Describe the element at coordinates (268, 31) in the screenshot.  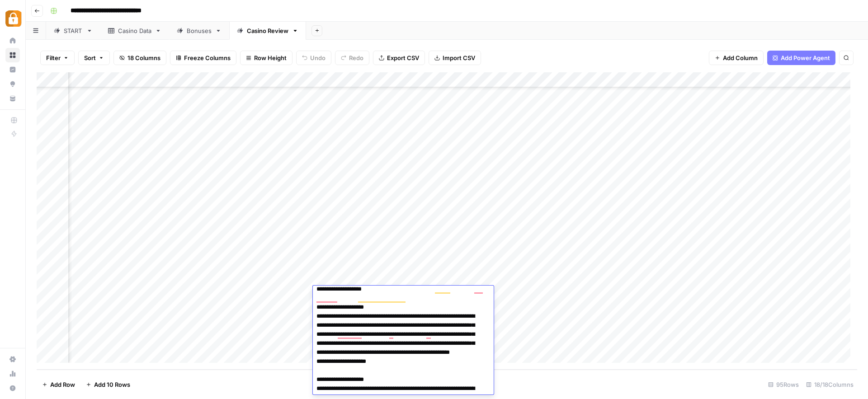
I see `a: Casino Review` at that location.